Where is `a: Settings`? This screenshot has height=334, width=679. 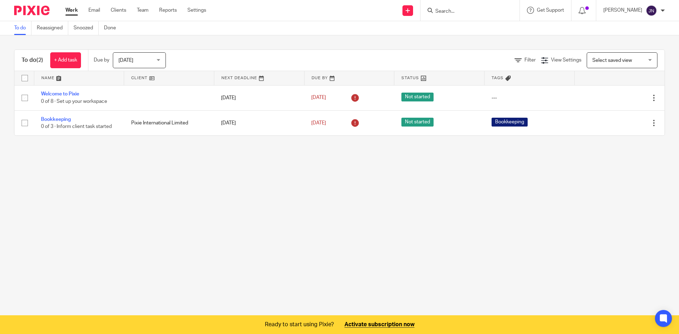 a: Settings is located at coordinates (197, 10).